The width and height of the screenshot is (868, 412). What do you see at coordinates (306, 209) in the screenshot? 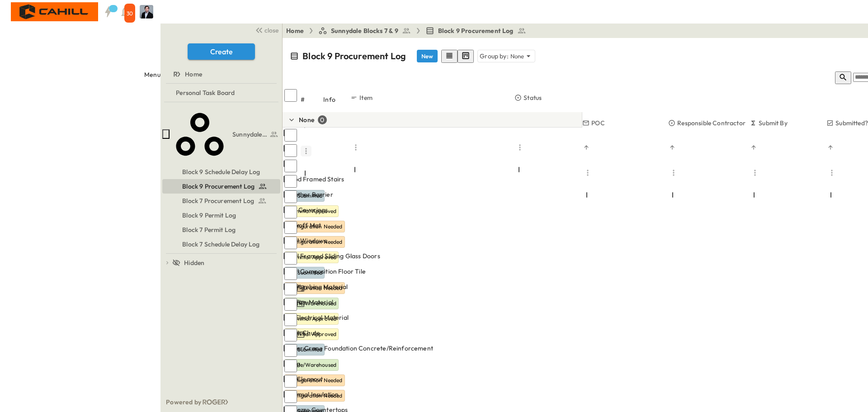
I see `span: Wall Coverings` at bounding box center [306, 209].